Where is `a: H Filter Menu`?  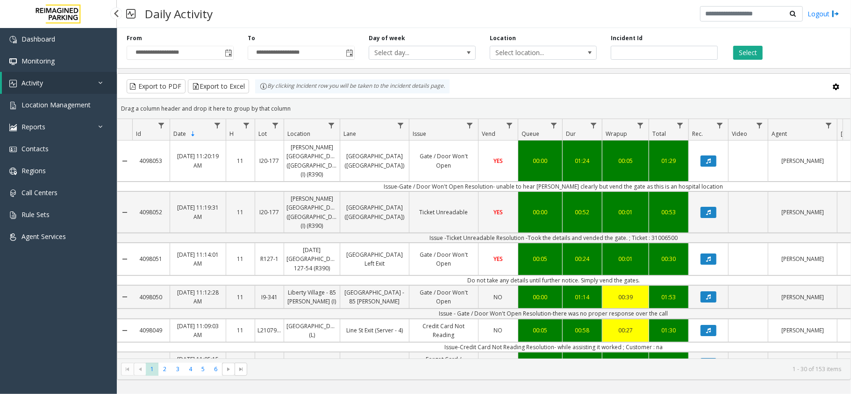 a: H Filter Menu is located at coordinates (246, 125).